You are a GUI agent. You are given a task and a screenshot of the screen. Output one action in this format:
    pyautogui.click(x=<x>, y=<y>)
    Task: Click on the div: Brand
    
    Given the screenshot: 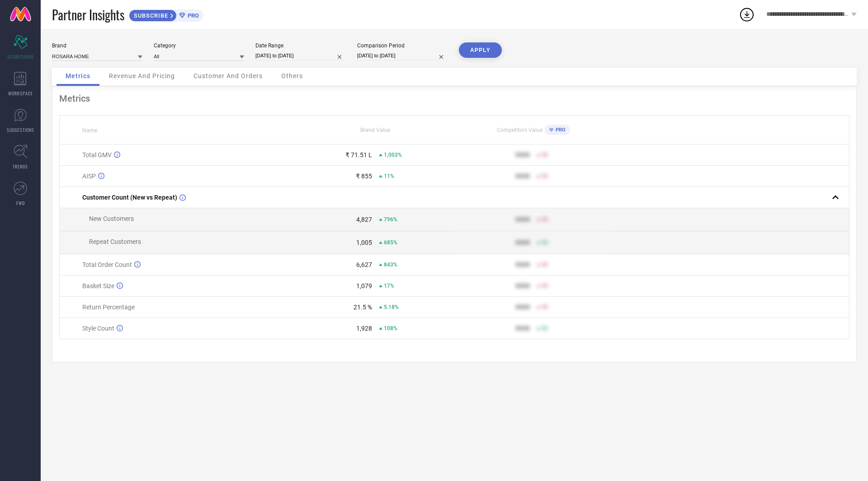 What is the action you would take?
    pyautogui.click(x=97, y=45)
    